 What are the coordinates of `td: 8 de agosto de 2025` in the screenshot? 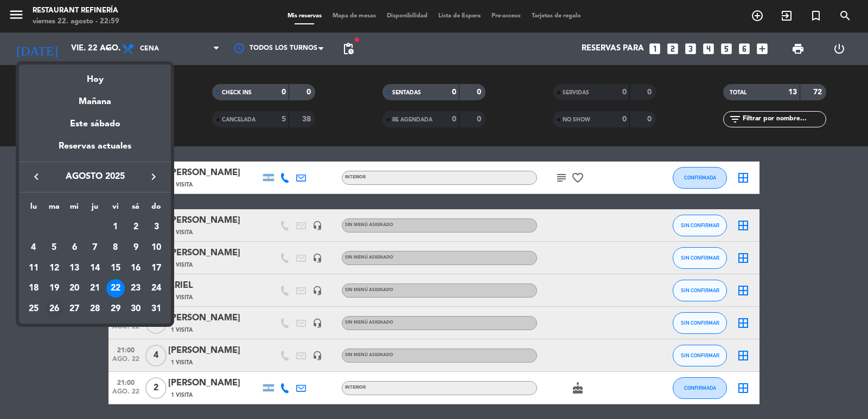 It's located at (115, 247).